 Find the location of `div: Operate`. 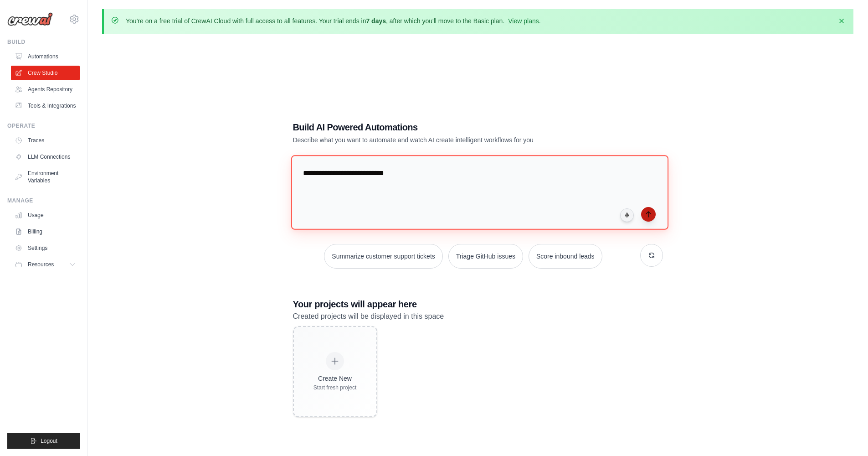

div: Operate is located at coordinates (43, 126).